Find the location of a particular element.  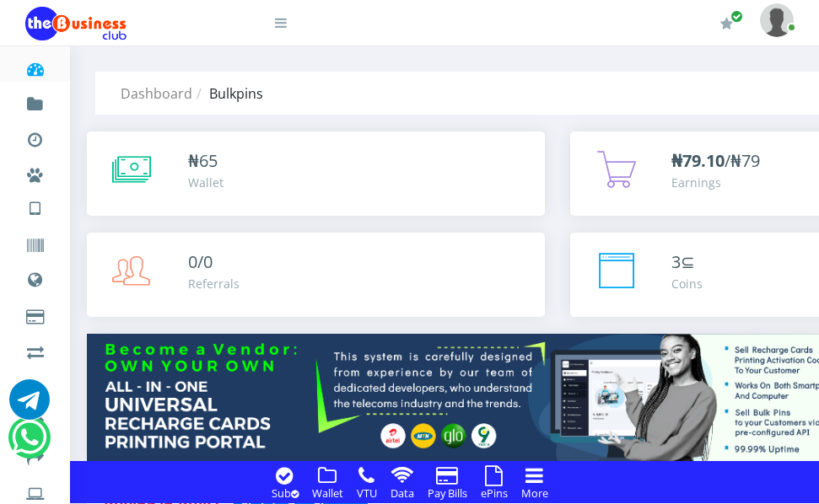

a: Vouchers is located at coordinates (34, 243).